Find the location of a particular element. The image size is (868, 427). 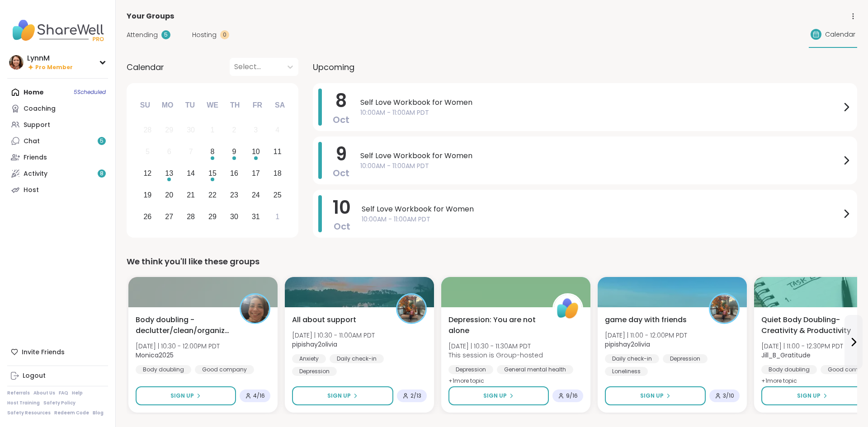

div: Choose Saturday, October 18th, 2025 is located at coordinates (277, 174).